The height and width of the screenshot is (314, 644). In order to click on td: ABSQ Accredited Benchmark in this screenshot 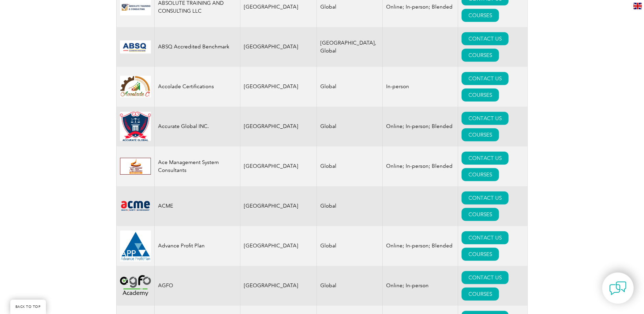, I will do `click(198, 47)`.